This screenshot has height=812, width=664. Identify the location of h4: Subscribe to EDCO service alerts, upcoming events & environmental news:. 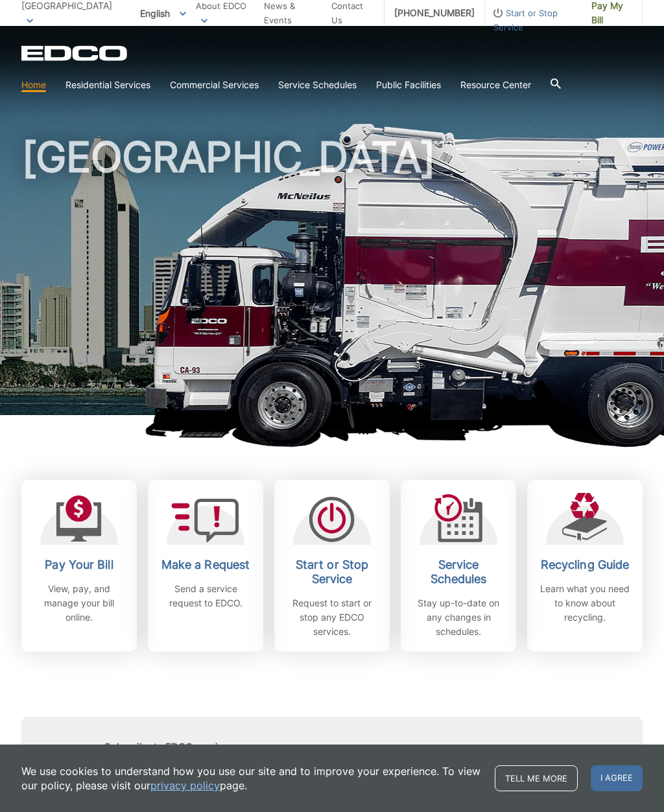
(176, 758).